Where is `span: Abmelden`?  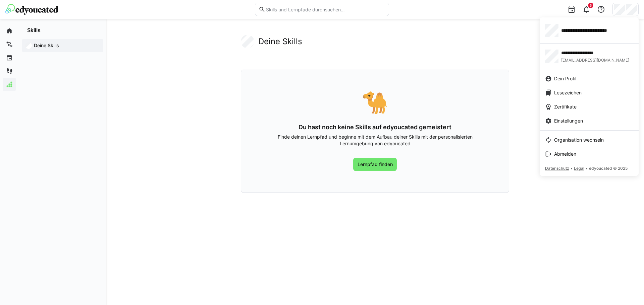 span: Abmelden is located at coordinates (565, 154).